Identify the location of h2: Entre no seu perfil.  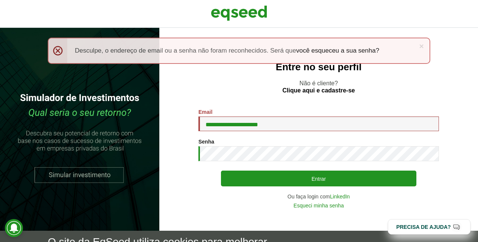
(319, 67).